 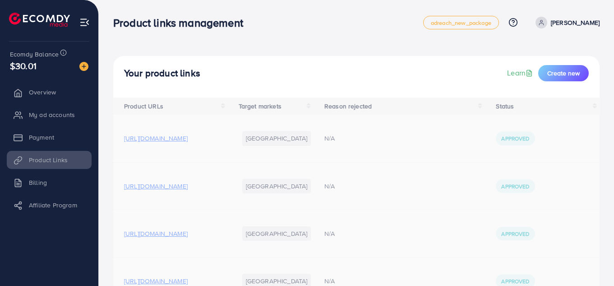 What do you see at coordinates (23, 65) in the screenshot?
I see `span: $30.01` at bounding box center [23, 65].